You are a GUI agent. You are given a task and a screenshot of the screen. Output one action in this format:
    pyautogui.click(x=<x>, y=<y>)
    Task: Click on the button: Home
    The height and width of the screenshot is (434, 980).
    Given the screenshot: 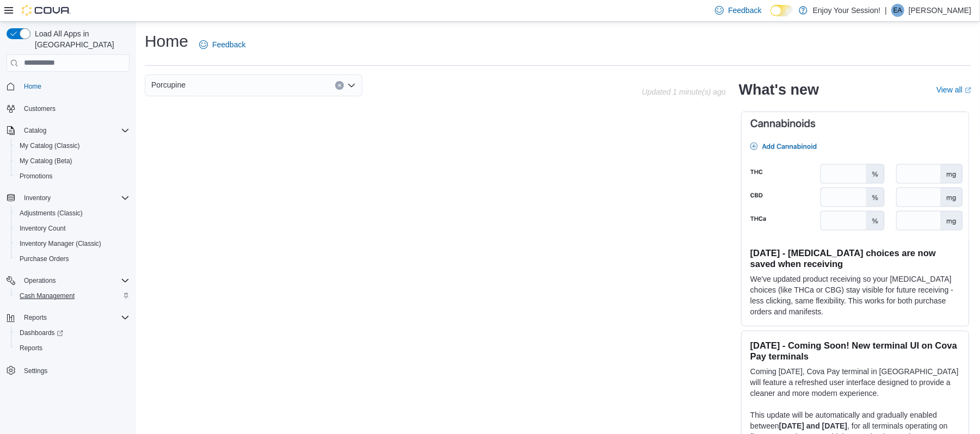 What is the action you would take?
    pyautogui.click(x=68, y=86)
    